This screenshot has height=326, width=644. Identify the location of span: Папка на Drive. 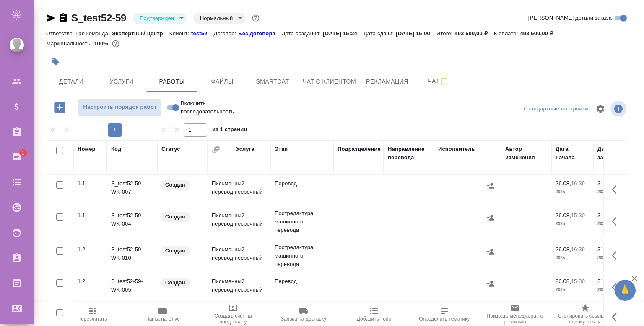
(163, 319).